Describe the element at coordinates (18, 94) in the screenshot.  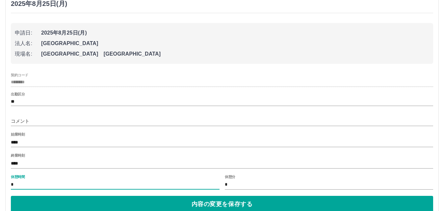
I see `label: 出勤区分` at that location.